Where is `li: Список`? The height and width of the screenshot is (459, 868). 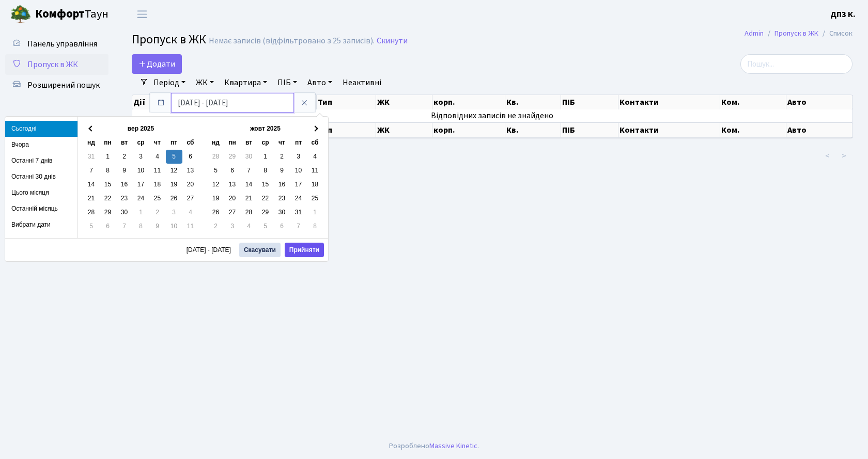 li: Список is located at coordinates (835, 34).